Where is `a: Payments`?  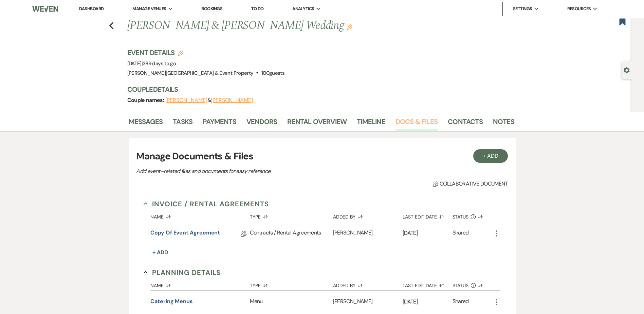
a: Payments is located at coordinates (219, 124).